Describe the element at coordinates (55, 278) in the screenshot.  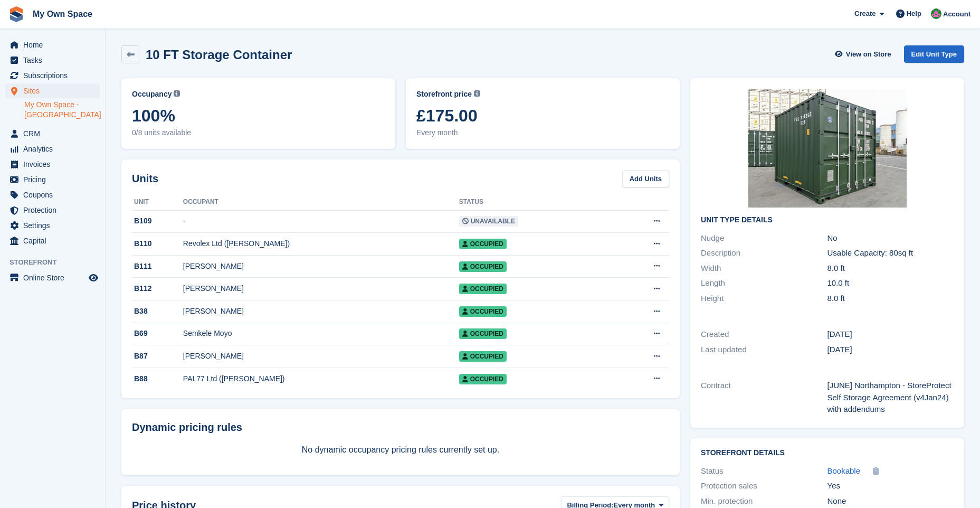
I see `span: Online Store` at that location.